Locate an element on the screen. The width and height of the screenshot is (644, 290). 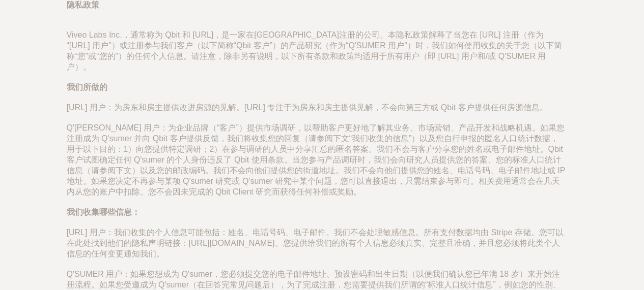
div: 聊天小组件 is located at coordinates (618, 266).